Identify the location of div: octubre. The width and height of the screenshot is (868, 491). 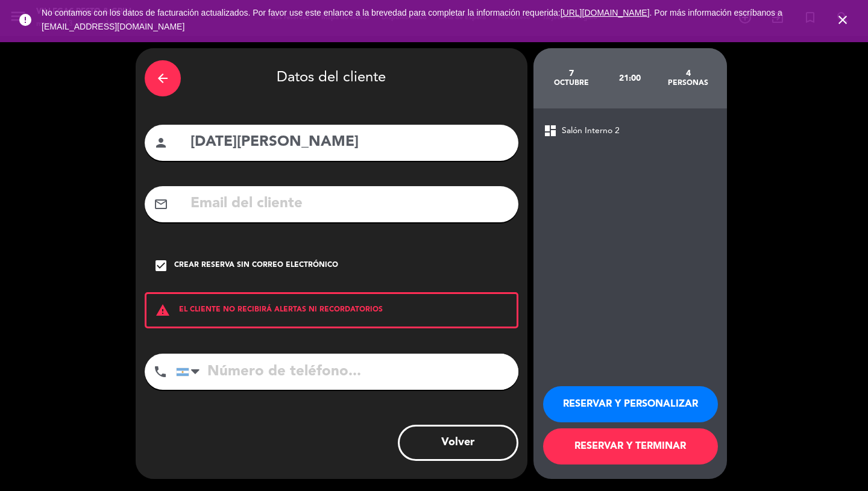
(571, 83).